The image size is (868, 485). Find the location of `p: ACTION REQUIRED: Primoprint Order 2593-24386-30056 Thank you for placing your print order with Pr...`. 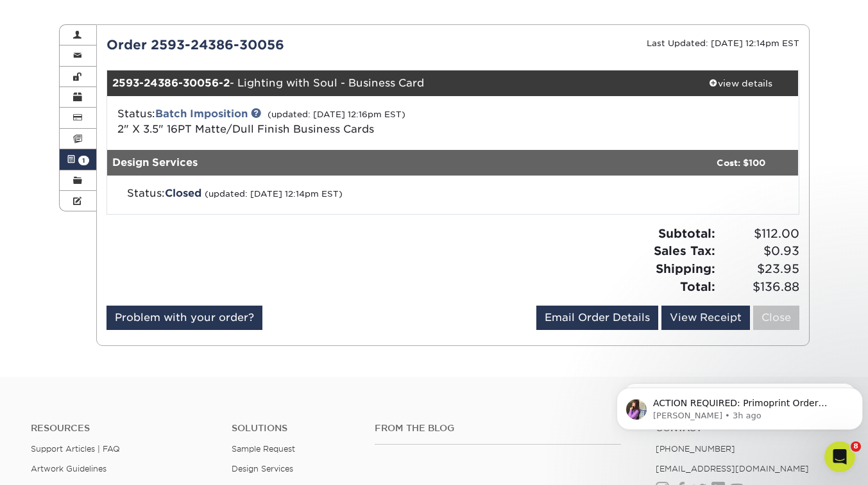

p: ACTION REQUIRED: Primoprint Order 2593-24386-30056 Thank you for placing your print order with Pr... is located at coordinates (139, 43).